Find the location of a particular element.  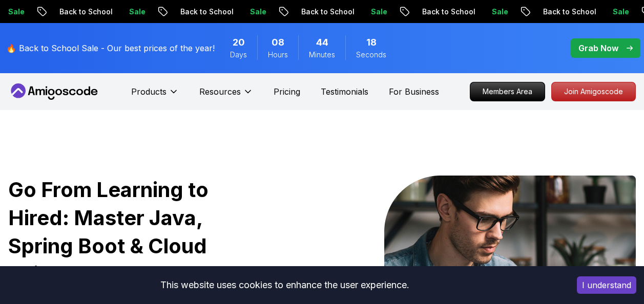

p: Grab Now is located at coordinates (598, 48).